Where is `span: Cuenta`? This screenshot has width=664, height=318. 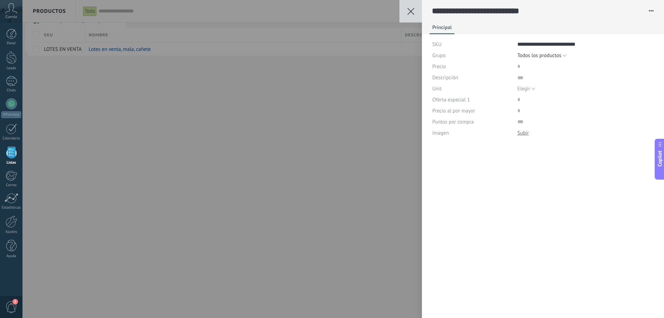
span: Cuenta is located at coordinates (11, 17).